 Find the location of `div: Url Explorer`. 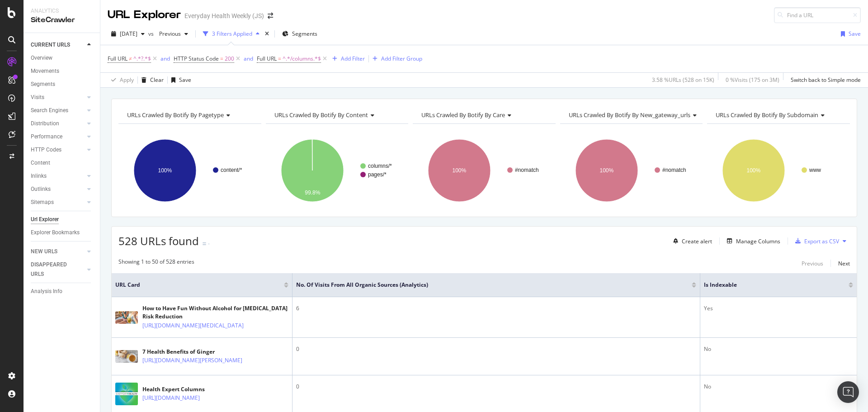

div: Url Explorer is located at coordinates (45, 219).